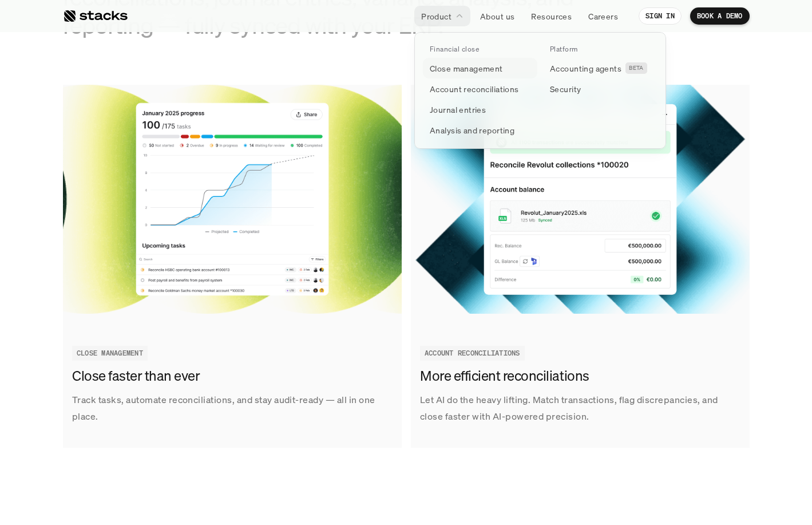 Image resolution: width=812 pixels, height=525 pixels. What do you see at coordinates (603, 16) in the screenshot?
I see `p: Careers` at bounding box center [603, 16].